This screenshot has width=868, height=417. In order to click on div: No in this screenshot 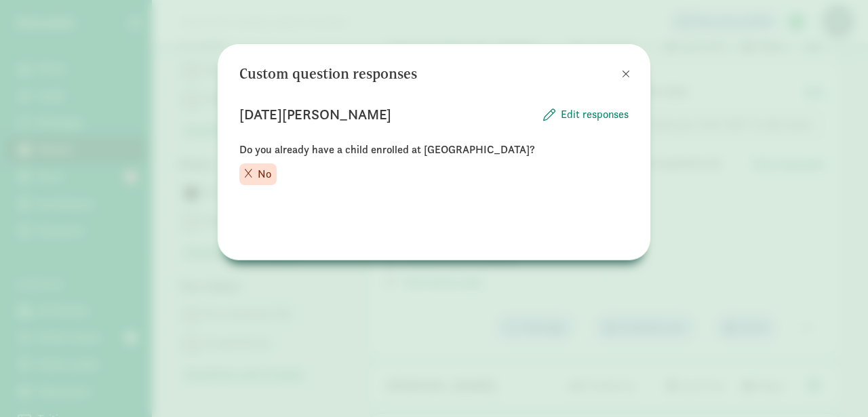, I will do `click(257, 174)`.